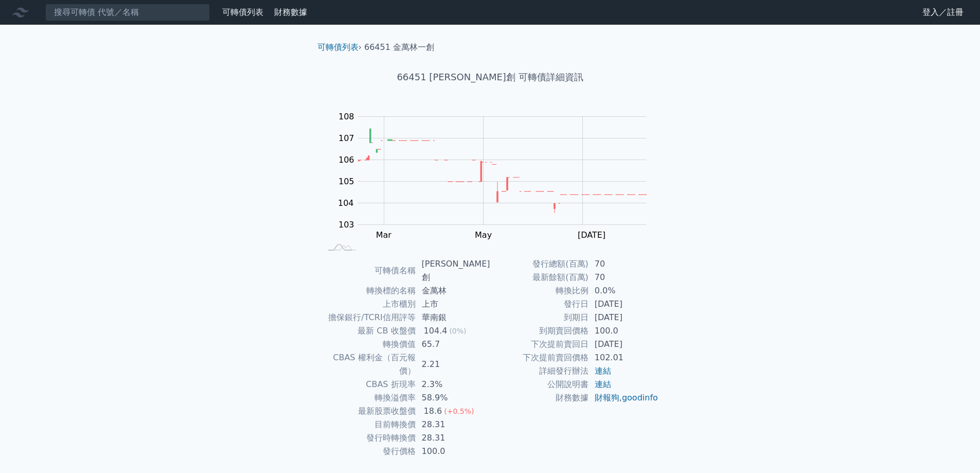  What do you see at coordinates (540, 318) in the screenshot?
I see `td: 到期日` at bounding box center [540, 318].